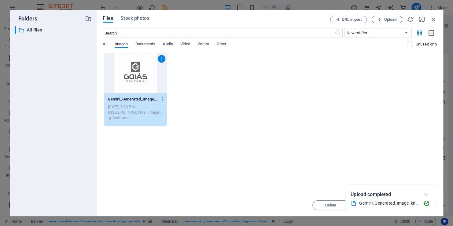 The width and height of the screenshot is (453, 226). What do you see at coordinates (53, 30) in the screenshot?
I see `p: All files` at bounding box center [53, 30].